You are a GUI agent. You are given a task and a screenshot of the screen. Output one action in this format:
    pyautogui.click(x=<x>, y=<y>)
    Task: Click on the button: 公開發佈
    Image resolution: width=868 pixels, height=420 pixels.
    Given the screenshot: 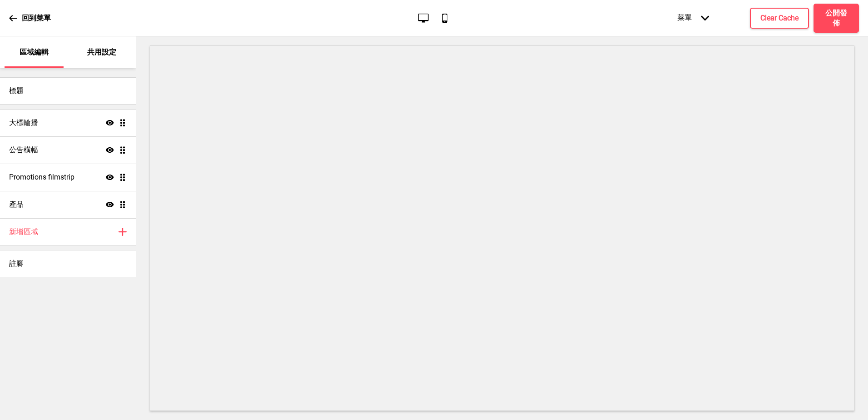 What is the action you would take?
    pyautogui.click(x=836, y=18)
    